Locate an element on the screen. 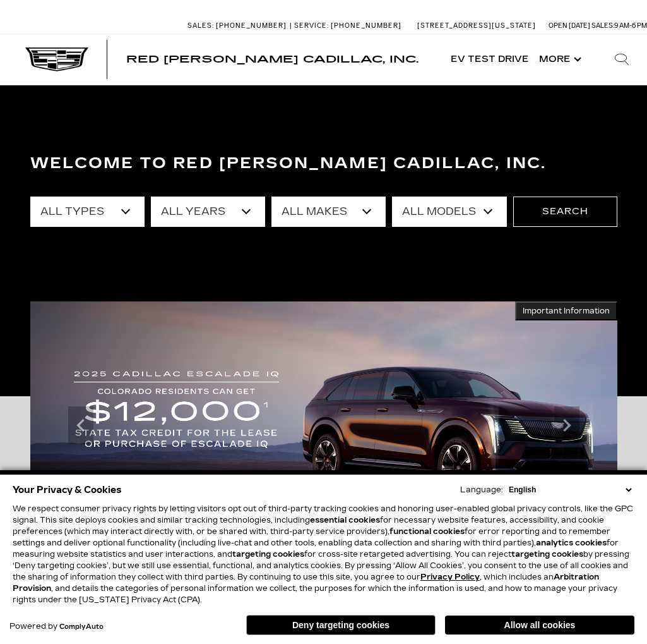 Image resolution: width=647 pixels, height=644 pixels. select: Filter by type is located at coordinates (87, 212).